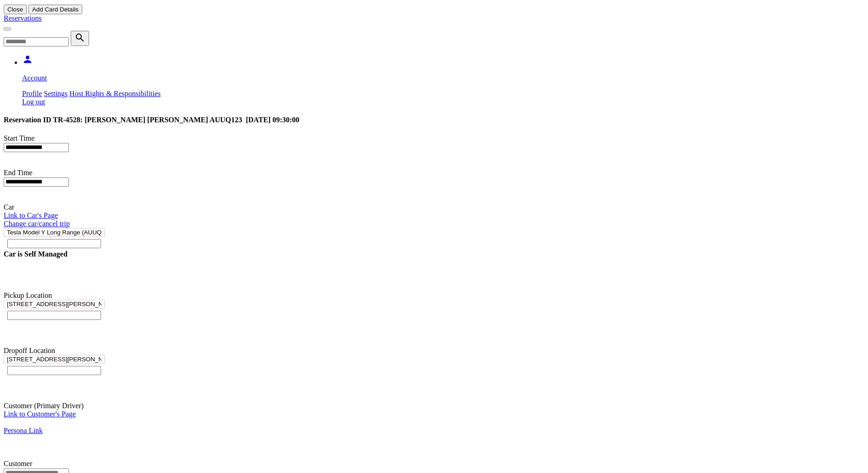 This screenshot has width=868, height=473. I want to click on a: Change car/cancel trip, so click(37, 224).